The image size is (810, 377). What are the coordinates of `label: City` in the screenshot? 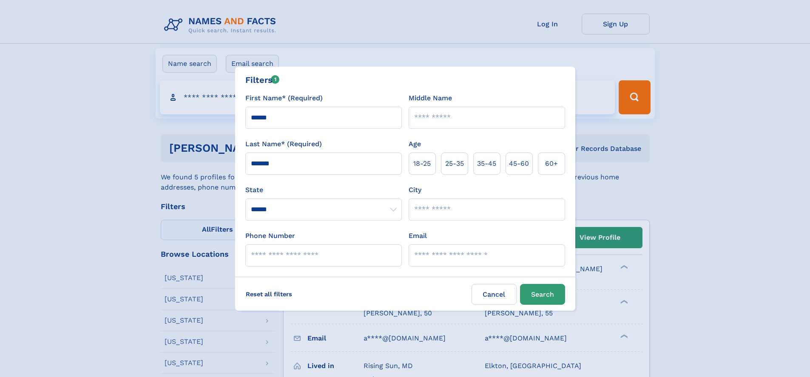 It's located at (415, 190).